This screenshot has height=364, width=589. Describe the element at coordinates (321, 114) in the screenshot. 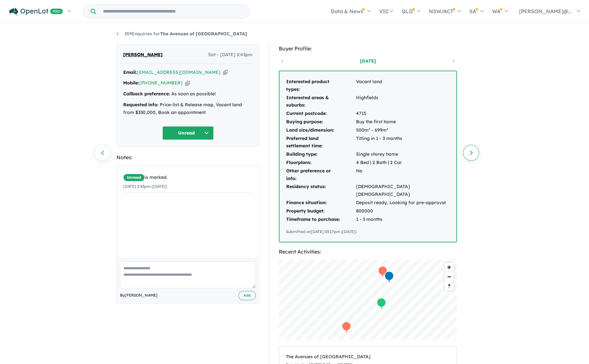

I see `td: Current postcode:` at that location.